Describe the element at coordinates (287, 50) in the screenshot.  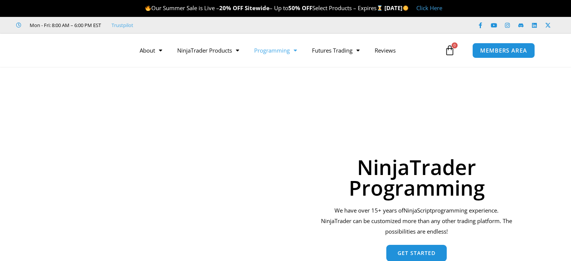
I see `nav: Menu` at that location.